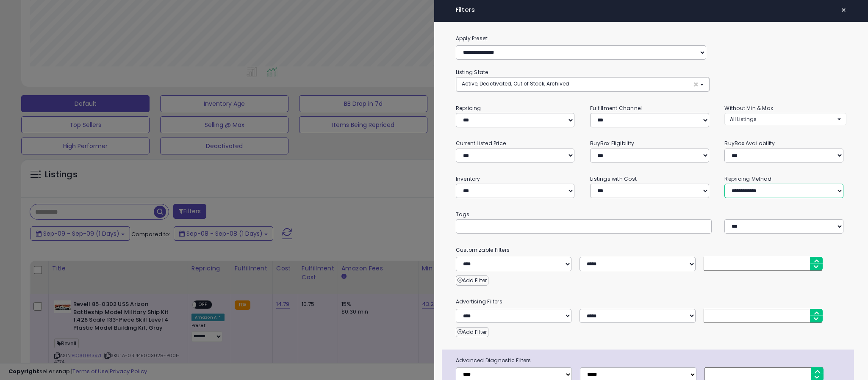 The width and height of the screenshot is (868, 380). Describe the element at coordinates (515, 83) in the screenshot. I see `span: Active, Deactivated, Out of Stock, Archived` at that location.